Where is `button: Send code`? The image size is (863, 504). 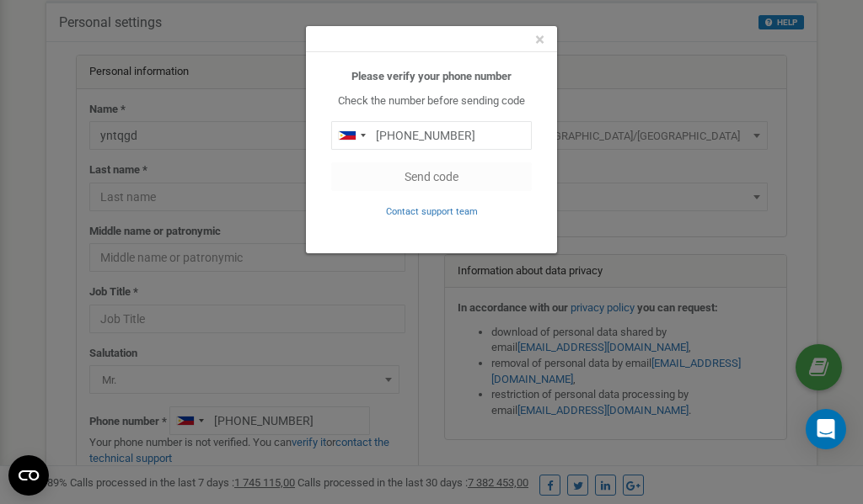 button: Send code is located at coordinates (432, 176).